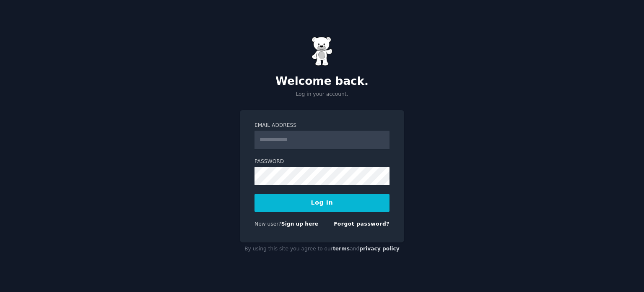  Describe the element at coordinates (322, 249) in the screenshot. I see `div: By using this site you agree to our and` at that location.